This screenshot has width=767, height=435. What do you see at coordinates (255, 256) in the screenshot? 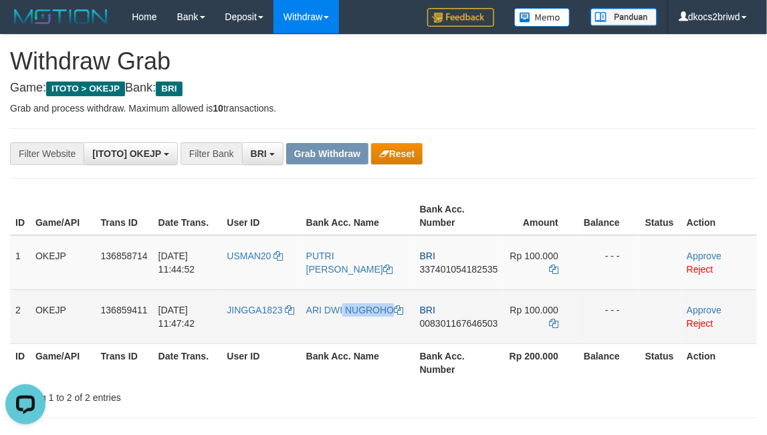
I see `a: USMAN20` at bounding box center [255, 256].